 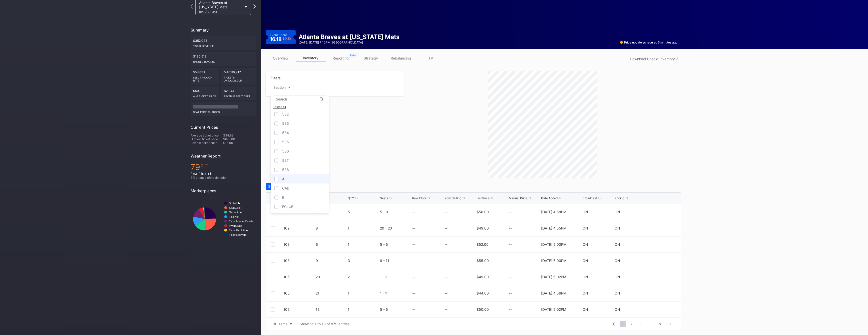 What do you see at coordinates (285, 142) in the screenshot?
I see `div: 535` at bounding box center [285, 142].